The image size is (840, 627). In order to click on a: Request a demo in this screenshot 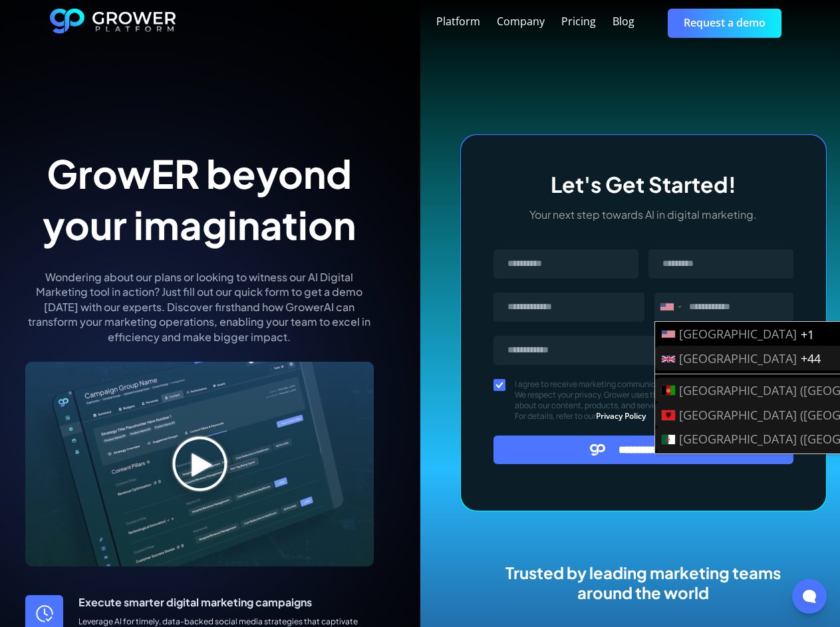, I will do `click(724, 23)`.